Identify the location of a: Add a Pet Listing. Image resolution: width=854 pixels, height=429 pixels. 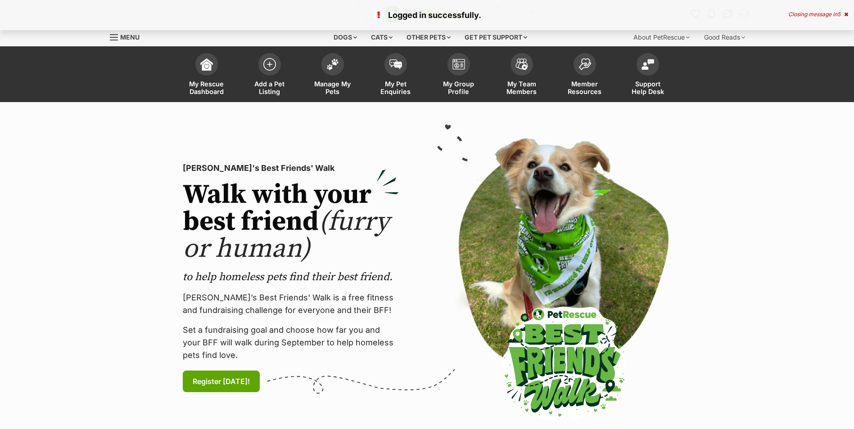
(270, 75).